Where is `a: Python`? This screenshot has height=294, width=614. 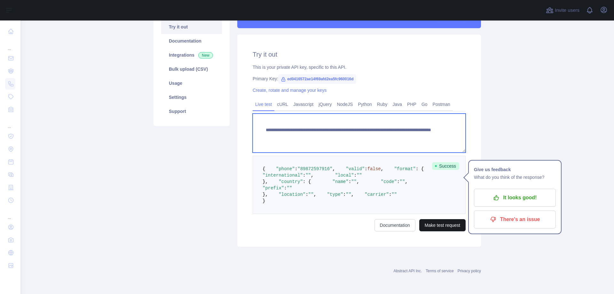 a: Python is located at coordinates (365, 104).